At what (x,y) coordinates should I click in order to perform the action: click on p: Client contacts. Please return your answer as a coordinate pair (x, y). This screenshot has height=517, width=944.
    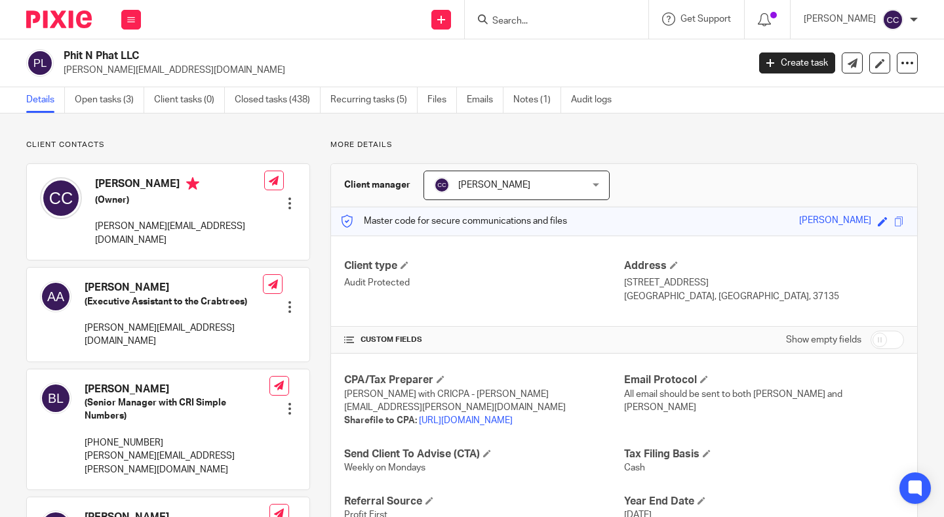
    Looking at the image, I should click on (168, 145).